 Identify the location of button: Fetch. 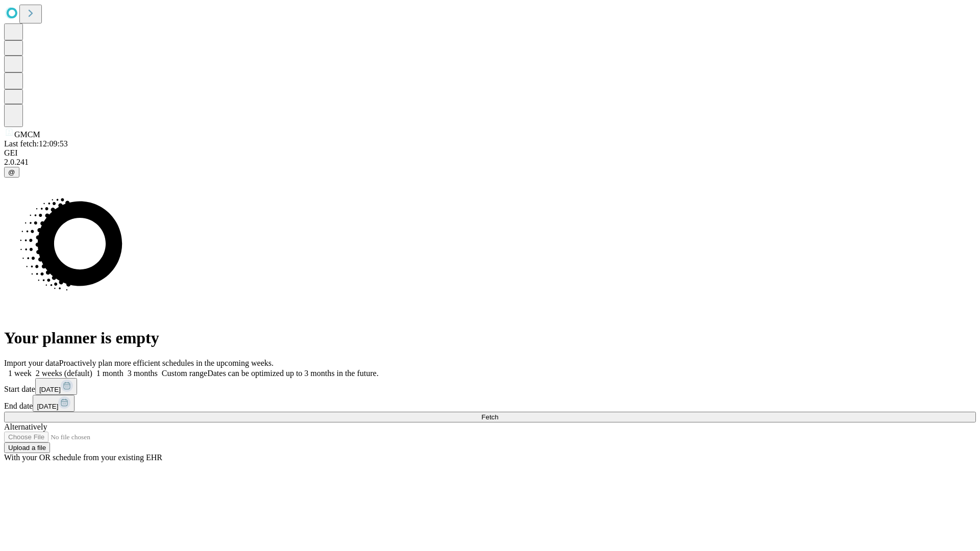
(490, 417).